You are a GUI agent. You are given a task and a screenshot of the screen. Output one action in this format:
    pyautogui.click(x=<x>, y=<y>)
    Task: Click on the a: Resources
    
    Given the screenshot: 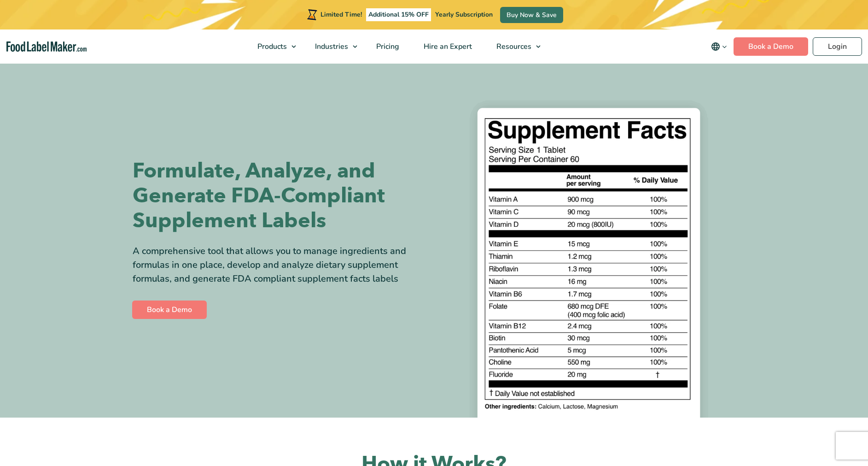 What is the action you would take?
    pyautogui.click(x=515, y=46)
    